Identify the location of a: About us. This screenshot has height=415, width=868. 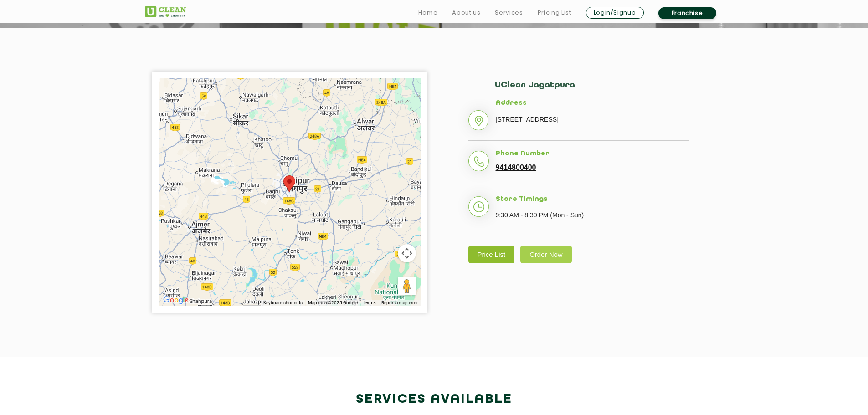
(466, 13).